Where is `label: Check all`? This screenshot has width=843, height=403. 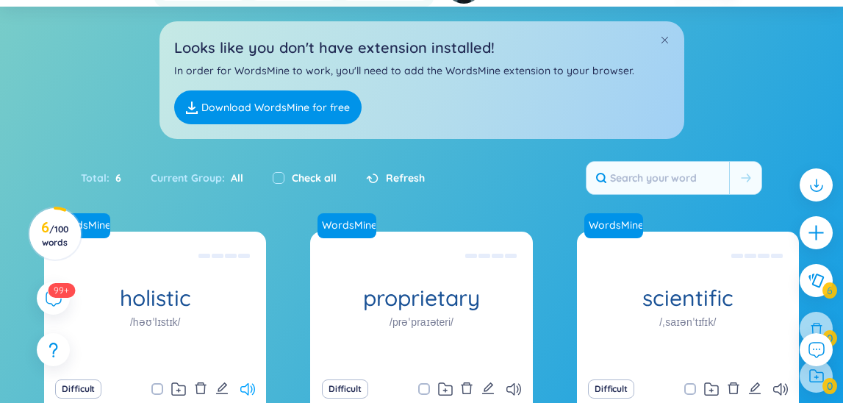 label: Check all is located at coordinates (314, 178).